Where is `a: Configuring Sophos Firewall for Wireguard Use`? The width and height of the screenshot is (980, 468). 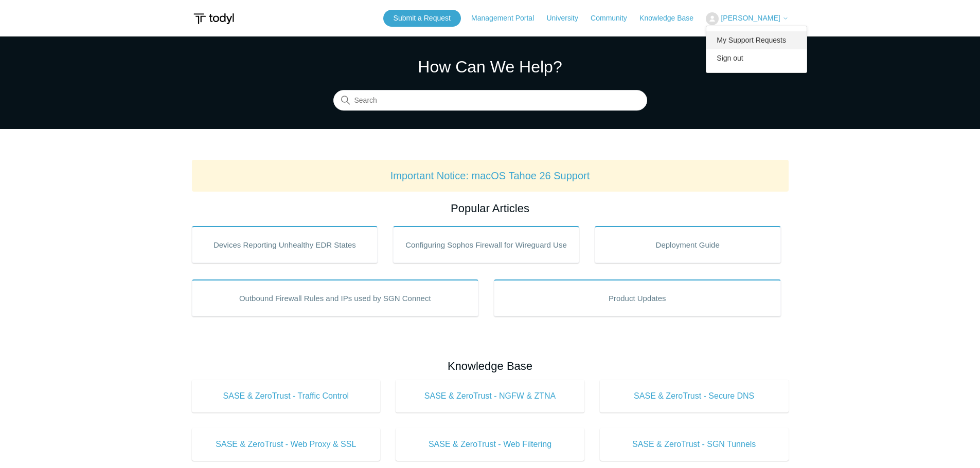 a: Configuring Sophos Firewall for Wireguard Use is located at coordinates (486, 245).